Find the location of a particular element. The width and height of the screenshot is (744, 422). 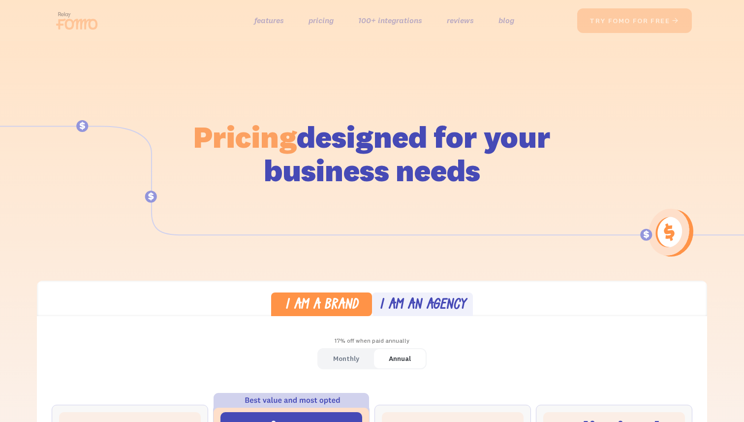

a: 100+ integrations is located at coordinates (390, 20).